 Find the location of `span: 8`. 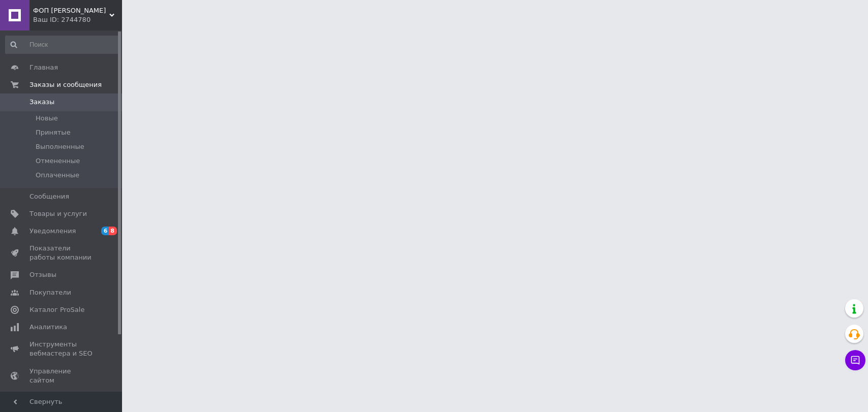

span: 8 is located at coordinates (113, 230).